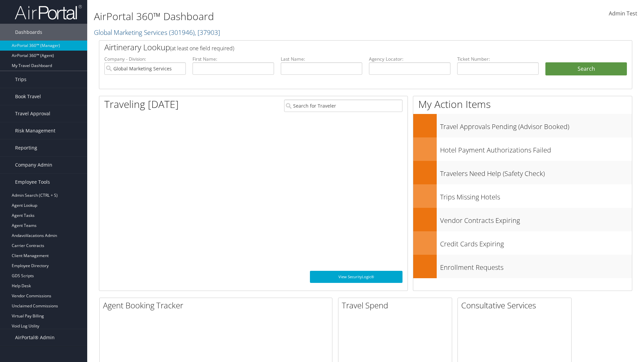 Image resolution: width=644 pixels, height=362 pixels. I want to click on a: Enrollment Requests, so click(522, 266).